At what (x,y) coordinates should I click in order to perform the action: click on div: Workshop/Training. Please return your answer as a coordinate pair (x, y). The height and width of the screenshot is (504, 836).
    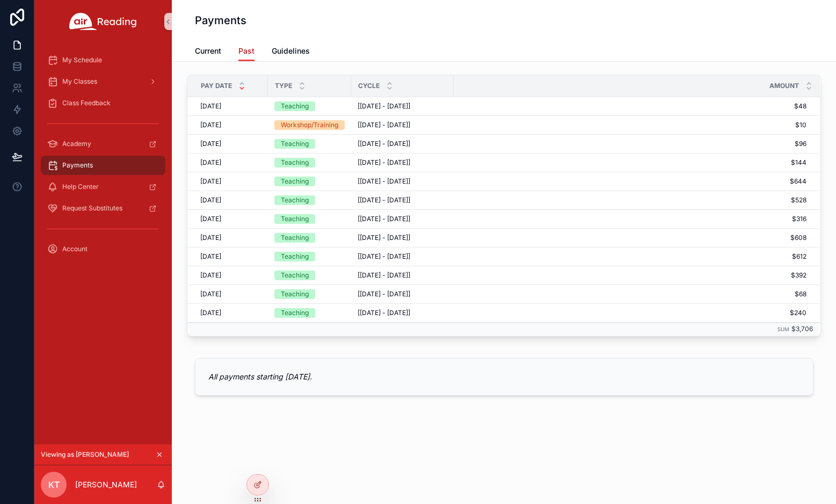
    Looking at the image, I should click on (310, 125).